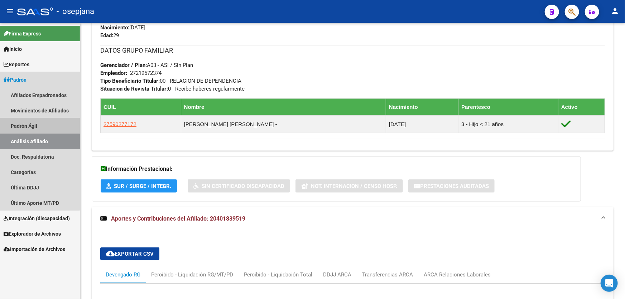 The image size is (625, 299). I want to click on th: Nacimiento, so click(422, 107).